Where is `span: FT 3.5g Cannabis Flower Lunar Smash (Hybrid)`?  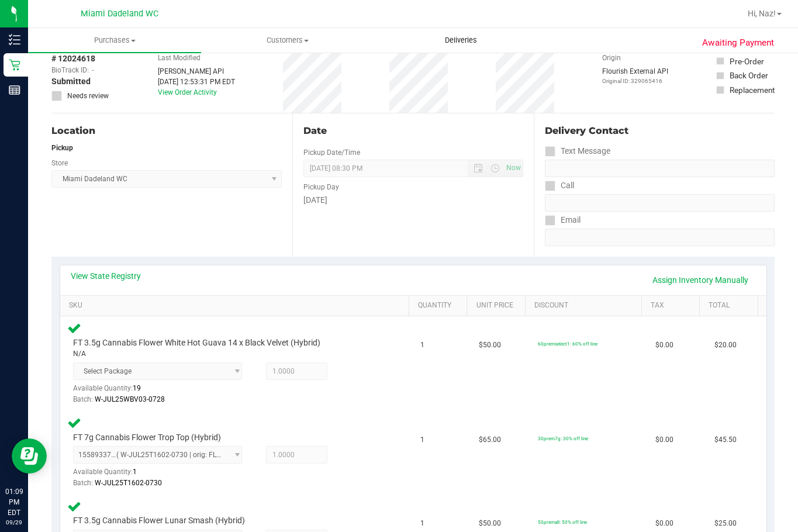 span: FT 3.5g Cannabis Flower Lunar Smash (Hybrid) is located at coordinates (159, 521).